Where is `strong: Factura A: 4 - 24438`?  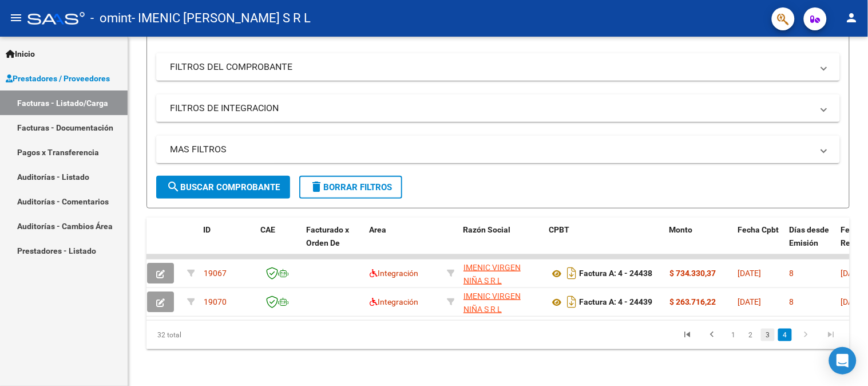 strong: Factura A: 4 - 24438 is located at coordinates (615, 273).